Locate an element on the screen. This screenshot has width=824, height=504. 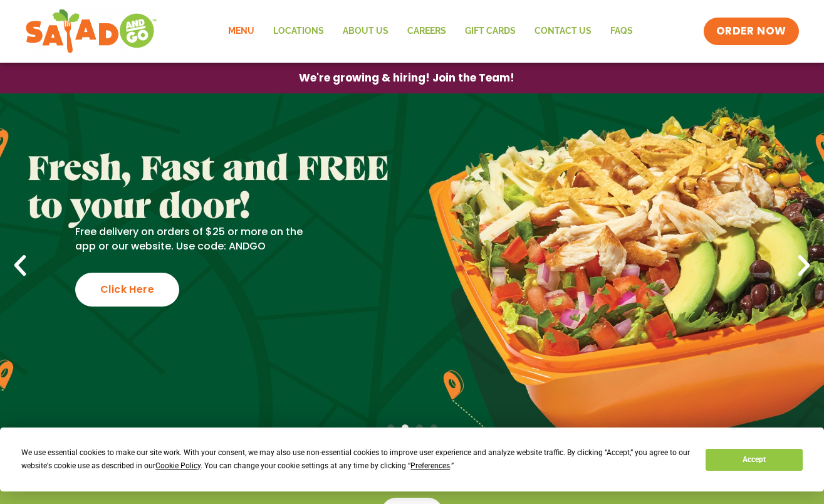
span: We're growing & hiring! Join the Team! is located at coordinates (407, 78).